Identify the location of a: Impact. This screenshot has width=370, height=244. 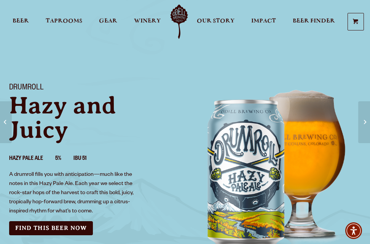
(264, 22).